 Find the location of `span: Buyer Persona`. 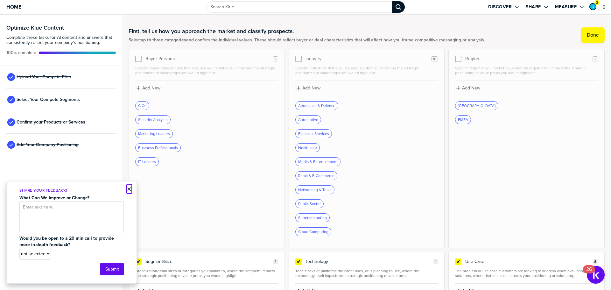

span: Buyer Persona is located at coordinates (160, 59).